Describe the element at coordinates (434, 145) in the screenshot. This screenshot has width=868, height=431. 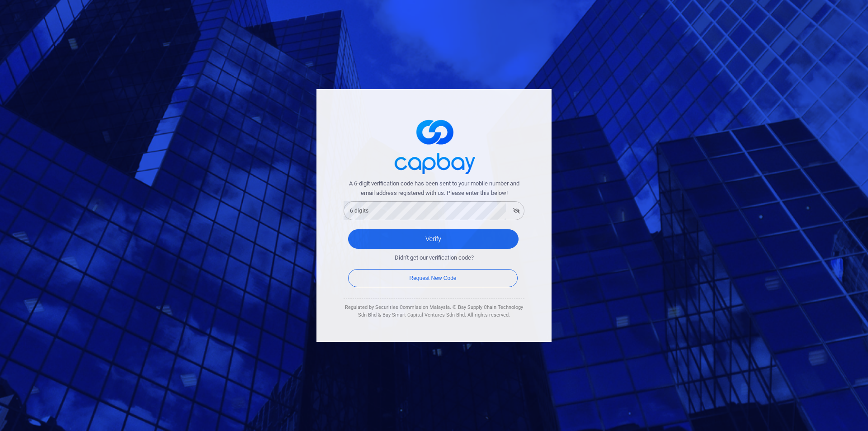
I see `img: logo` at that location.